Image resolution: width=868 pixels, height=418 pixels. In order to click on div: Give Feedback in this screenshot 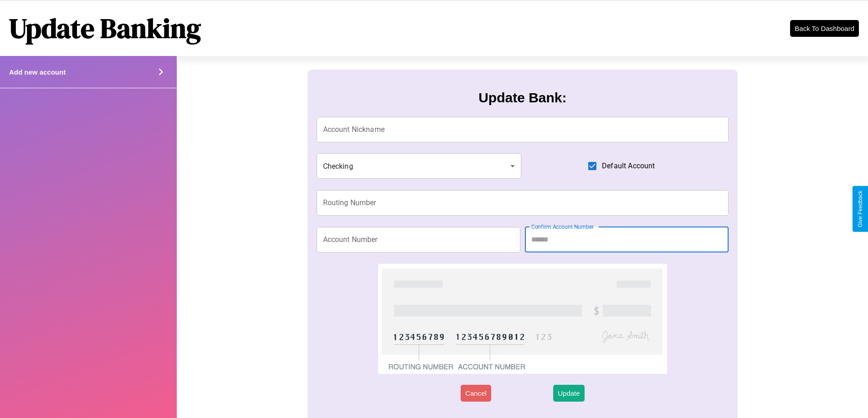, I will do `click(860, 209)`.